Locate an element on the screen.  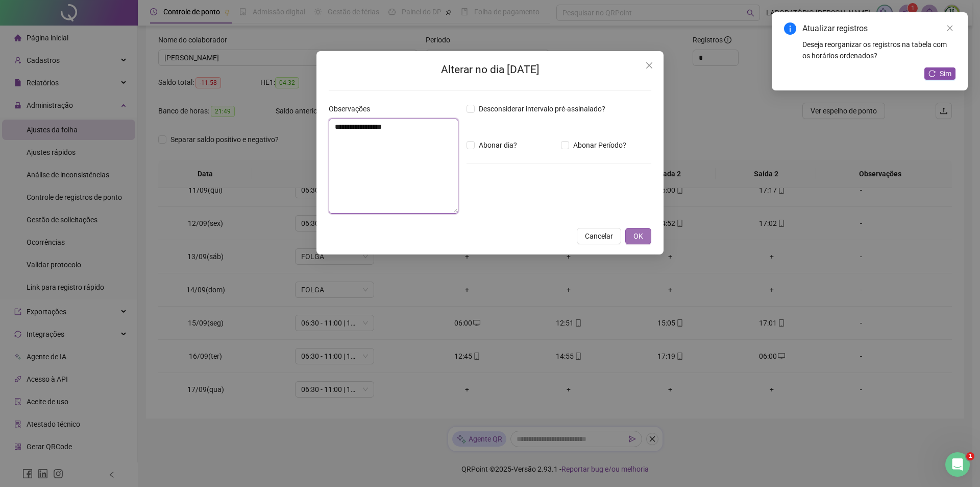
span: Abonar Período? is located at coordinates (599, 145).